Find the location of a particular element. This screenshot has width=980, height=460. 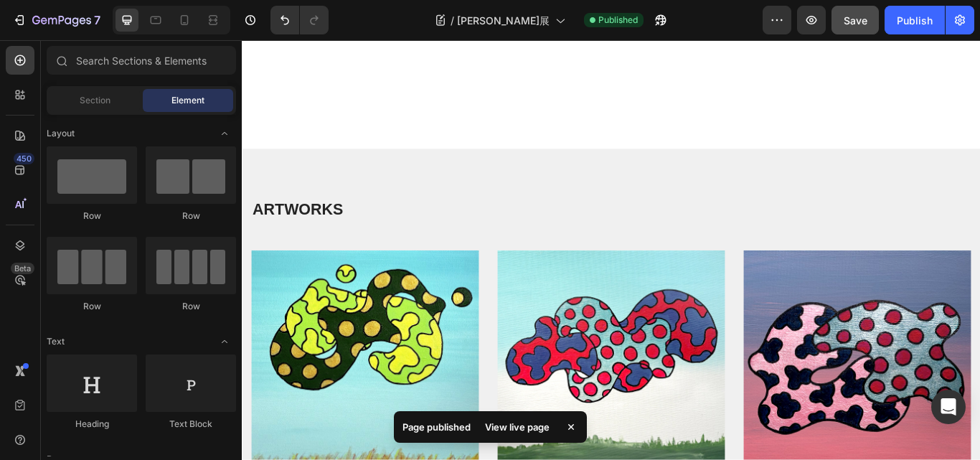

div: 450 is located at coordinates (24, 158).